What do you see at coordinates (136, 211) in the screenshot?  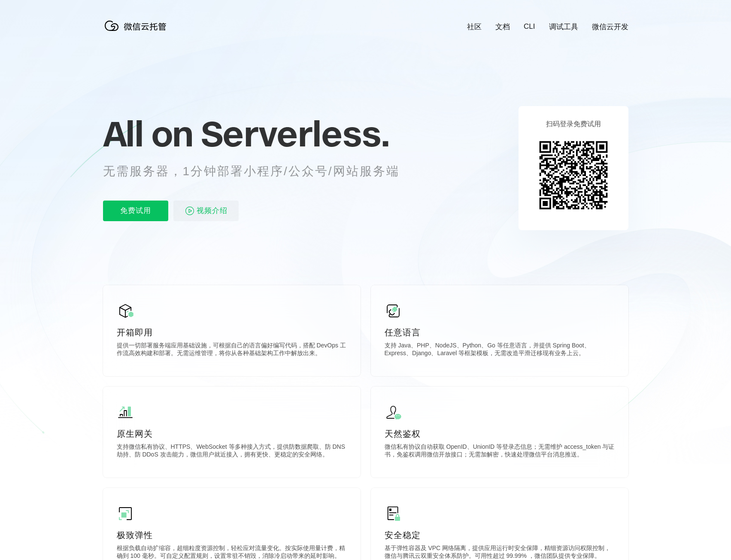 I see `p: 免费试用` at bounding box center [136, 211].